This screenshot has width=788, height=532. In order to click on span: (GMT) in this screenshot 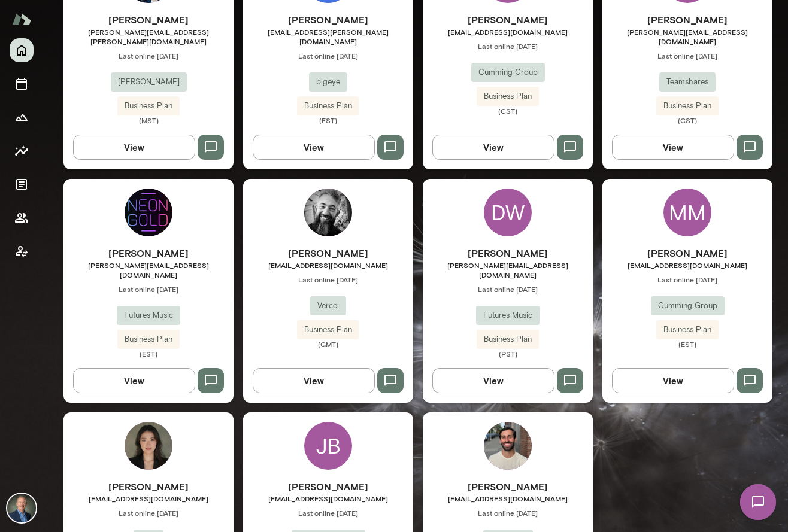, I will do `click(328, 345)`.